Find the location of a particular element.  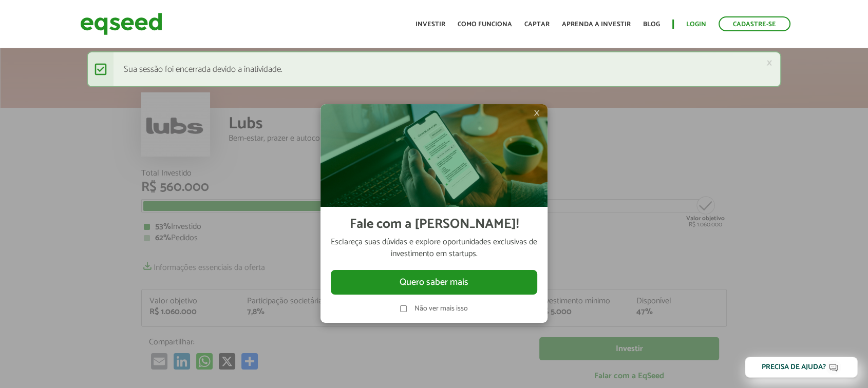

a: Aprenda a investir is located at coordinates (596, 24).